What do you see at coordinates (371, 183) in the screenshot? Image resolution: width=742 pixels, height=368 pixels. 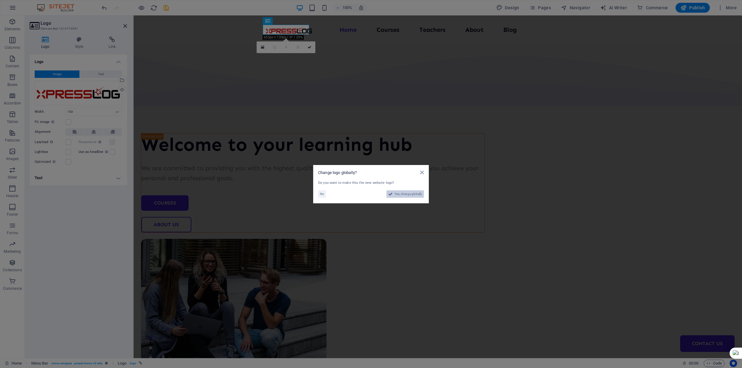 I see `div: Do you want to make this the new website logo?` at bounding box center [371, 183].